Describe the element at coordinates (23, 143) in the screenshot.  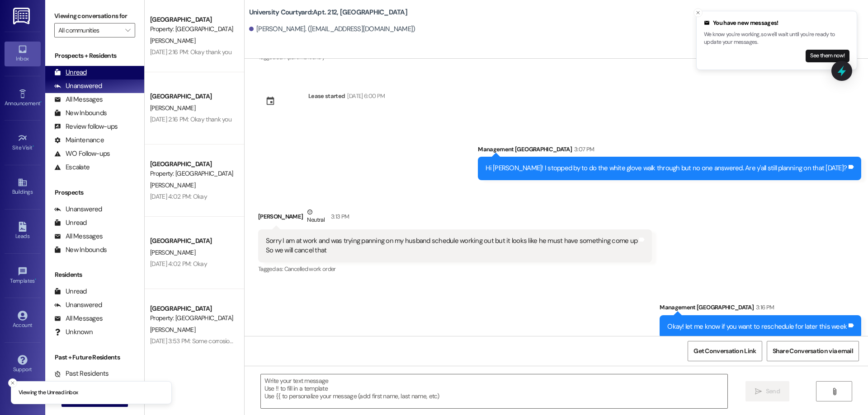
I see `a: Site Visit •` at that location.